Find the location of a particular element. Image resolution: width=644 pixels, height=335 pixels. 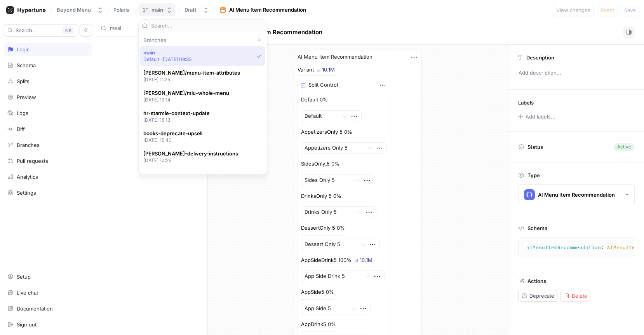

p: Actions is located at coordinates (537, 281).